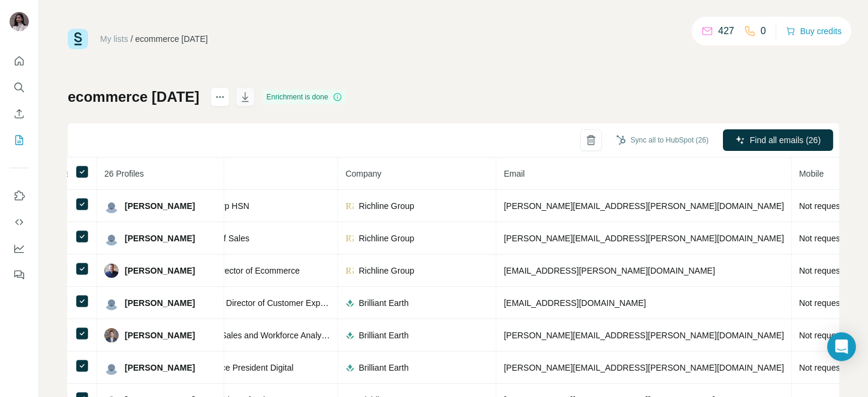 This screenshot has height=397, width=868. Describe the element at coordinates (114, 39) in the screenshot. I see `a: My lists` at that location.